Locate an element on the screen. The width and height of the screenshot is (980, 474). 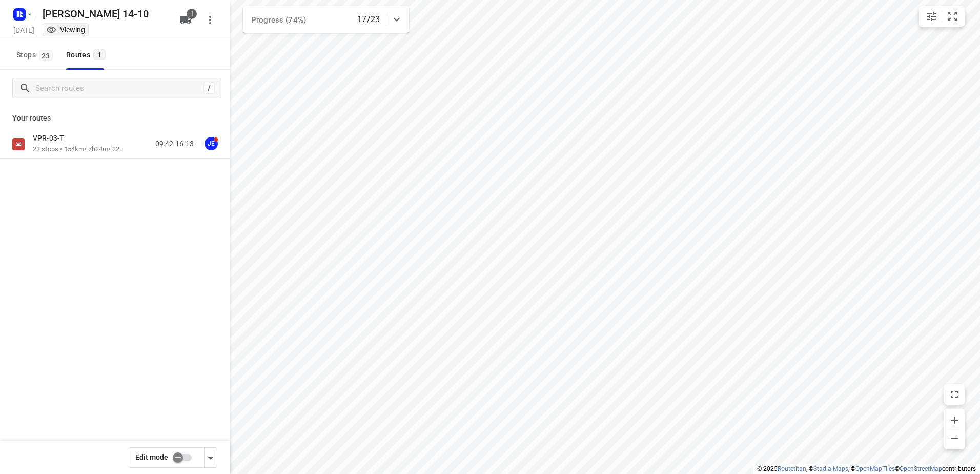
a: OpenMapTiles is located at coordinates (875, 468).